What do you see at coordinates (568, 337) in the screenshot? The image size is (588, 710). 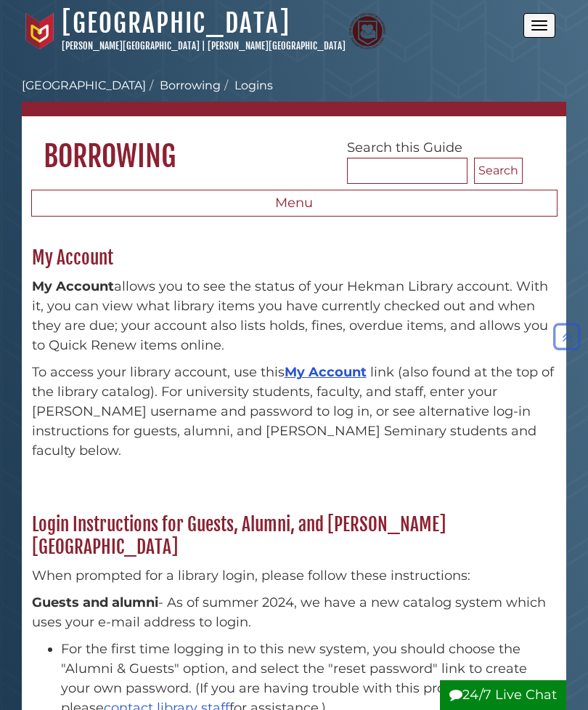 I see `a: Back to Top` at bounding box center [568, 337].